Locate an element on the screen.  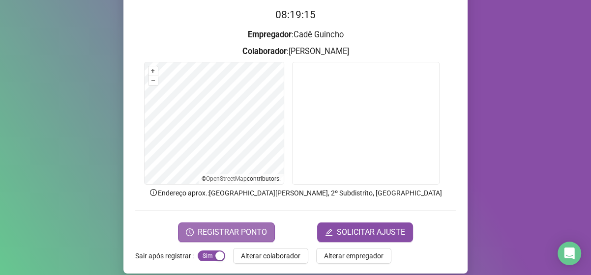
div: Open Intercom Messenger is located at coordinates (569, 254).